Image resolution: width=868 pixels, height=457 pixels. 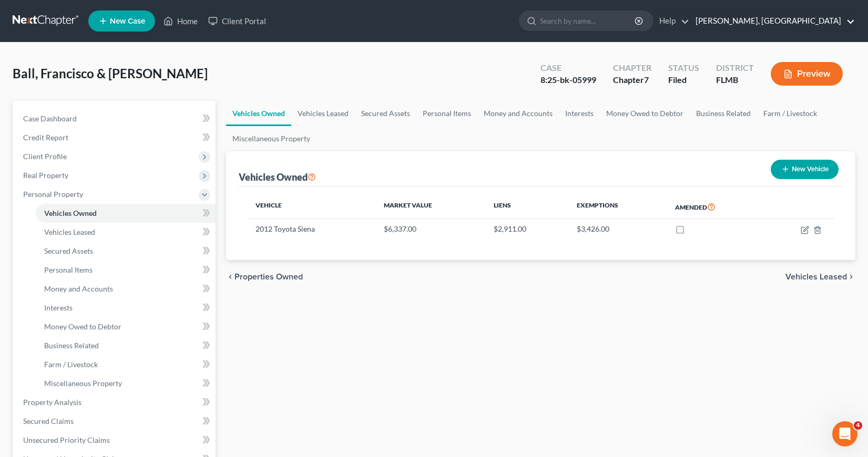 I want to click on span: Vehicles Owned, so click(x=71, y=213).